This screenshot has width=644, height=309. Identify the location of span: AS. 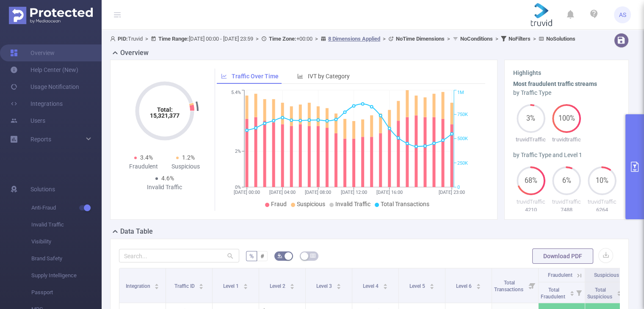
(622, 15).